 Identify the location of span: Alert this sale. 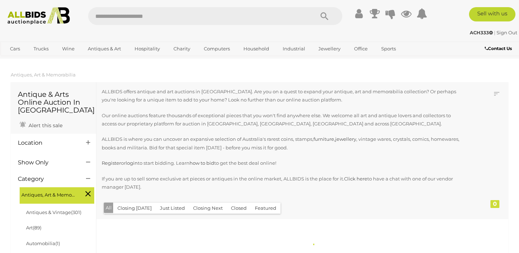
(45, 125).